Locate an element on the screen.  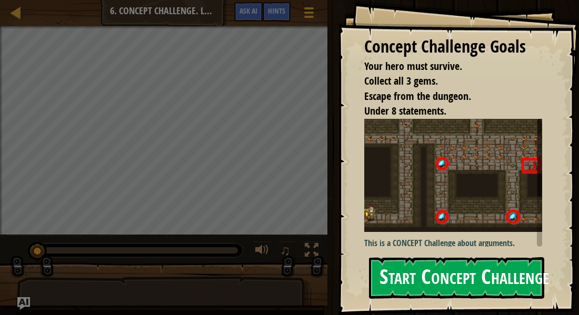
div: Concept Challenge Goals is located at coordinates (453, 47).